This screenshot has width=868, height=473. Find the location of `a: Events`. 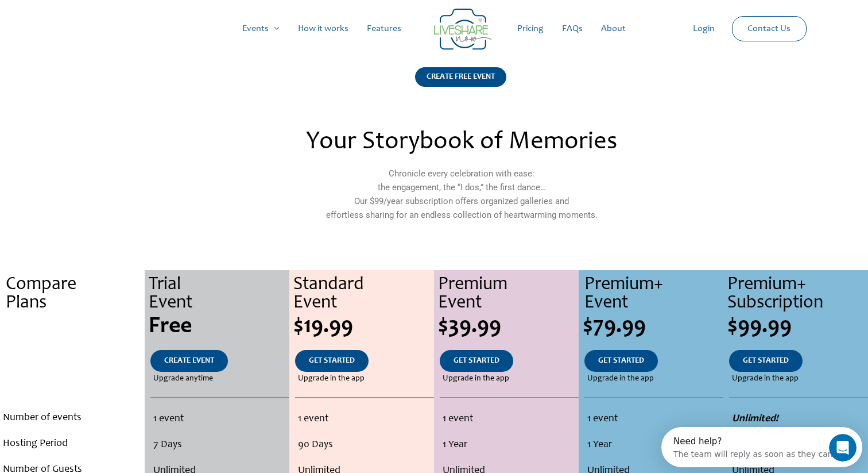

a: Events is located at coordinates (261, 29).